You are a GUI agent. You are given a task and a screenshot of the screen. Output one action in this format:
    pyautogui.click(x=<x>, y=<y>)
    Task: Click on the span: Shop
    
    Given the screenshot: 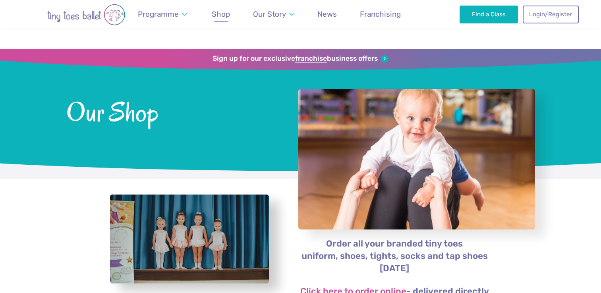 What is the action you would take?
    pyautogui.click(x=221, y=14)
    